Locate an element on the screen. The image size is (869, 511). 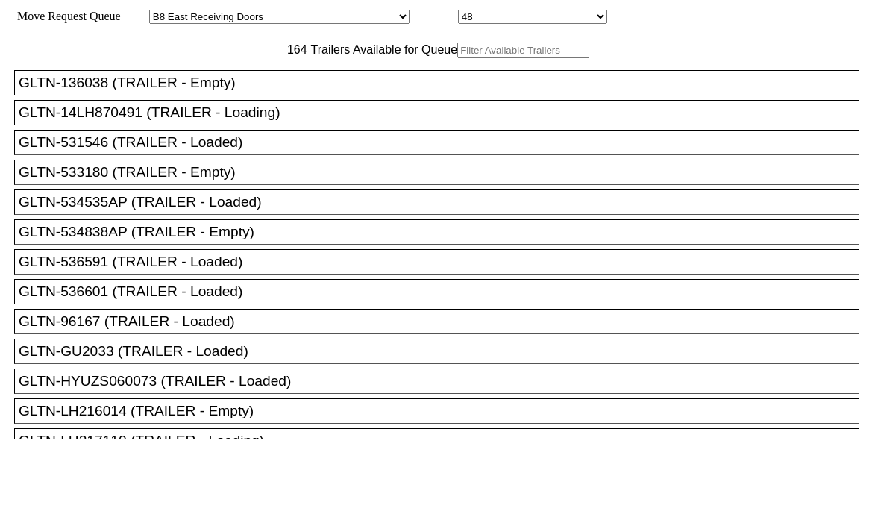
div: GLTN-536601 (TRAILER - Loaded) is located at coordinates (443, 292).